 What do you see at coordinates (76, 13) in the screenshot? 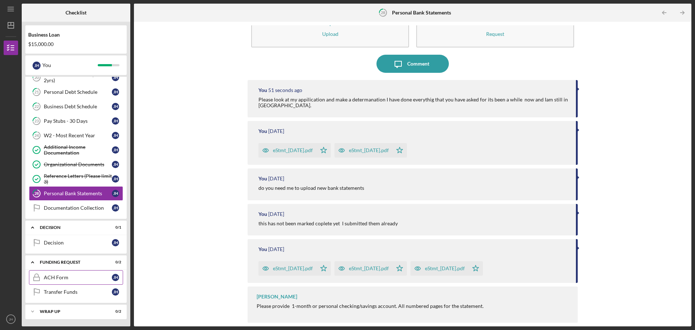
I see `b: Checklist` at bounding box center [76, 13].